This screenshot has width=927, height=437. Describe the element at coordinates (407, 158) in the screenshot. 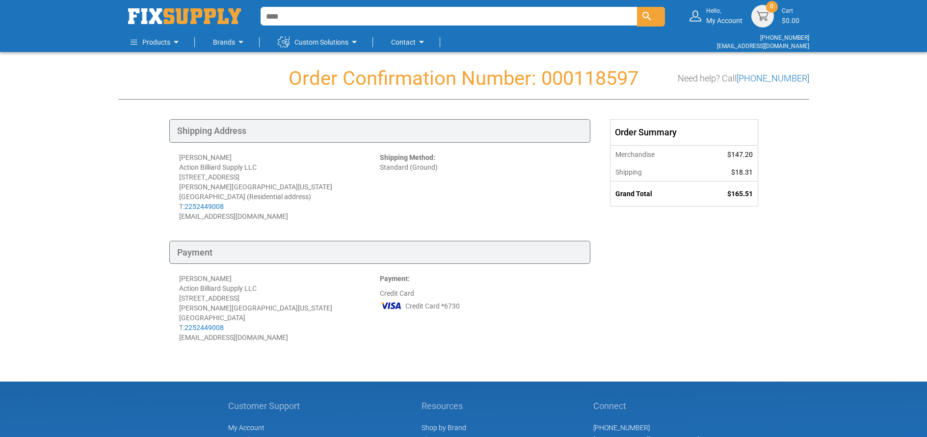

I see `strong: Shipping Method:` at that location.